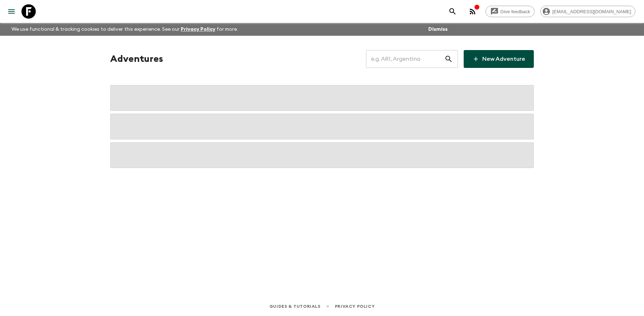  Describe the element at coordinates (452, 11) in the screenshot. I see `button: search adventures` at that location.